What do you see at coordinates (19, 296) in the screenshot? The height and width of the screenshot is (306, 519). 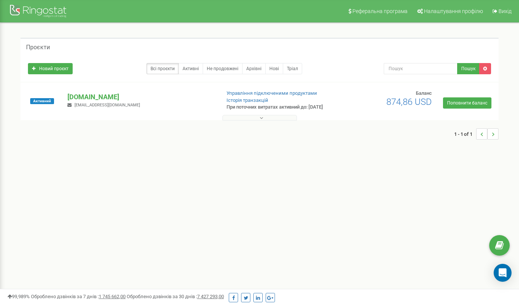 I see `span: 99,989%` at bounding box center [19, 296].